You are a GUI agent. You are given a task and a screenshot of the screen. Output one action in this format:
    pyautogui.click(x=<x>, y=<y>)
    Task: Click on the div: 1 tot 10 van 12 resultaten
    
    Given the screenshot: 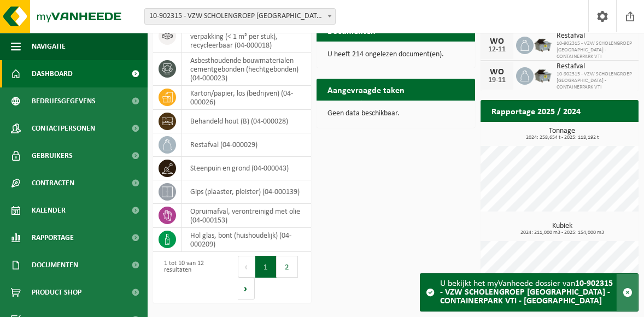 What is the action you would take?
    pyautogui.click(x=192, y=278)
    